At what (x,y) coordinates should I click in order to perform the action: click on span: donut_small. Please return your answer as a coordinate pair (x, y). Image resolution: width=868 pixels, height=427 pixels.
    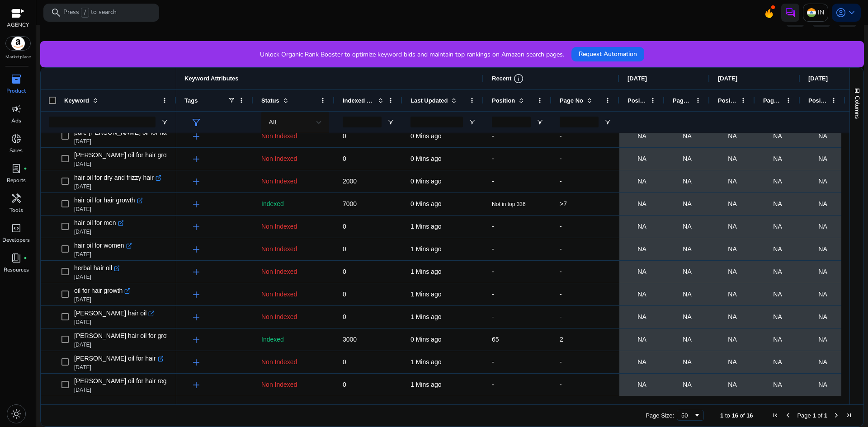
    Looking at the image, I should click on (16, 139).